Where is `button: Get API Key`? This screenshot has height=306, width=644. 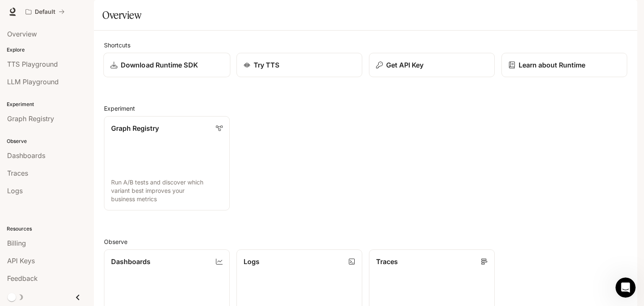 button: Get API Key is located at coordinates (432, 65).